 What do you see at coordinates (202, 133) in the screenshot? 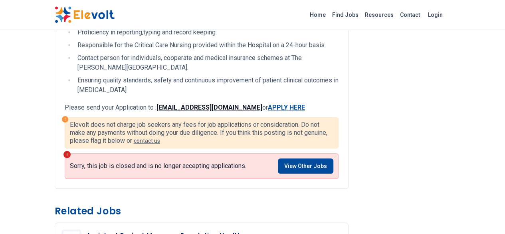
I see `p: Elevolt does not charge job seekers any fees for job applications or consideration. Do not make a...` at bounding box center [202, 133].